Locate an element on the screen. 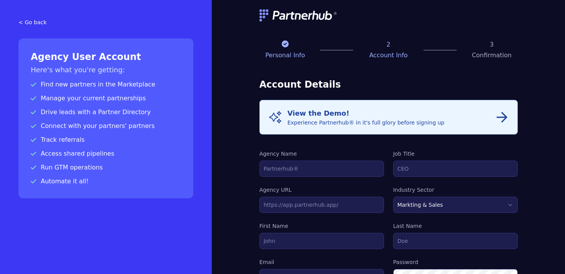 This screenshot has width=565, height=274. p: Connect with your partners' partners is located at coordinates (106, 126).